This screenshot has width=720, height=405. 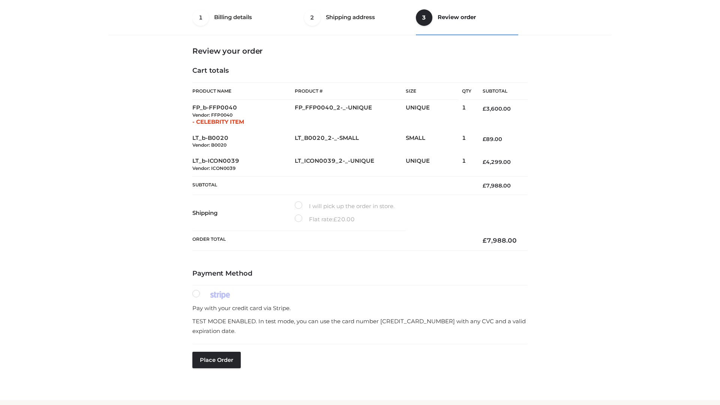 What do you see at coordinates (360, 51) in the screenshot?
I see `h3: Review your order` at bounding box center [360, 51].